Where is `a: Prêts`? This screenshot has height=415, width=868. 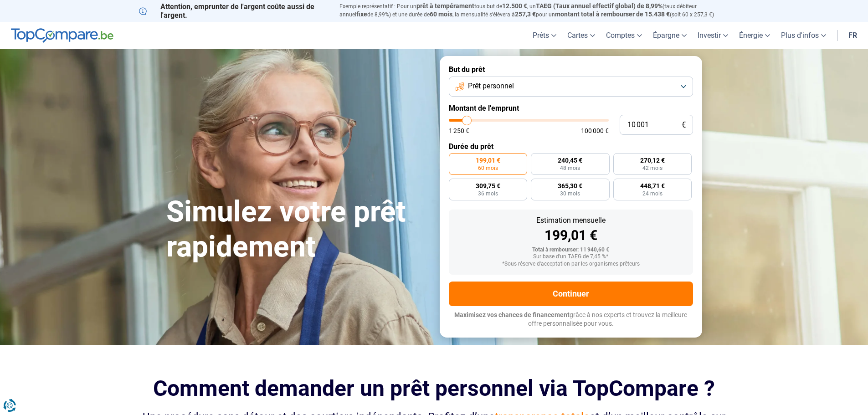 a: Prêts is located at coordinates (545, 35).